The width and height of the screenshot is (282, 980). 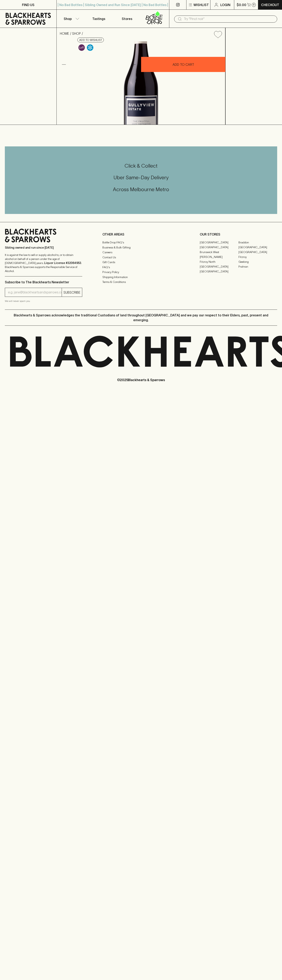 I want to click on p: Wishlist, so click(x=201, y=5).